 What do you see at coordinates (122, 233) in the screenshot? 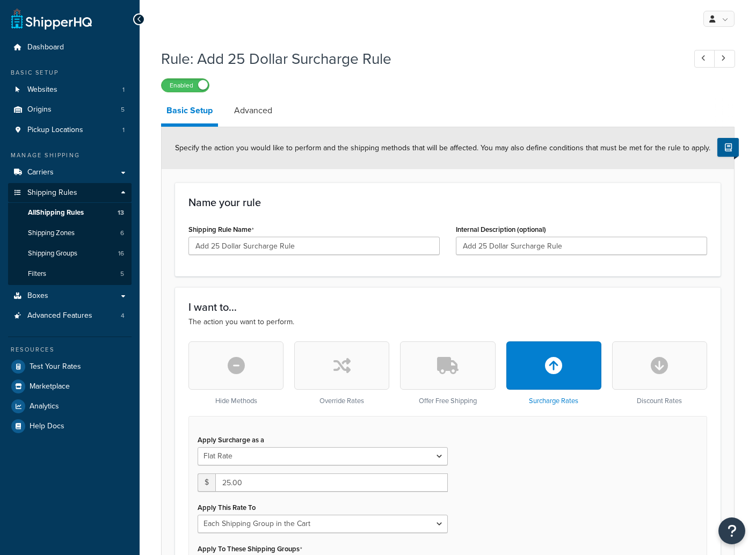
I see `span: 6` at bounding box center [122, 233].